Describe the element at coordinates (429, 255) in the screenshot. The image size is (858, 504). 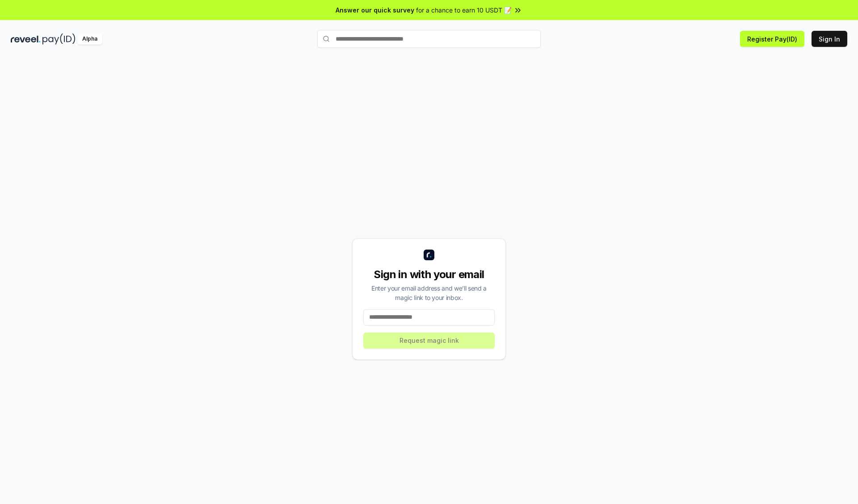
I see `img: logo_small` at that location.